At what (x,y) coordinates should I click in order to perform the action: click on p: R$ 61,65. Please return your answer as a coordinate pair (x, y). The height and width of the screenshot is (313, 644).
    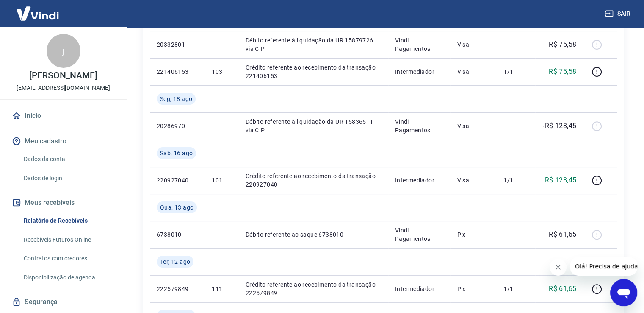
    Looking at the image, I should click on (563, 289).